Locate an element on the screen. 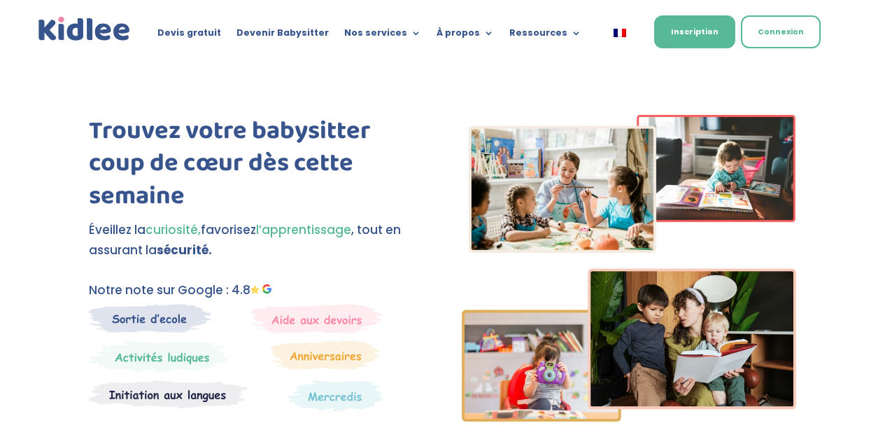 The height and width of the screenshot is (442, 885). p: Éveillez la favorisez , tout en assurant la is located at coordinates (256, 240).